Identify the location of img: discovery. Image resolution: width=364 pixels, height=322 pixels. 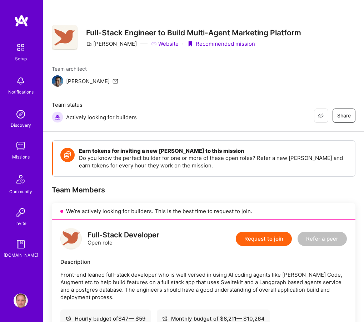
(21, 114).